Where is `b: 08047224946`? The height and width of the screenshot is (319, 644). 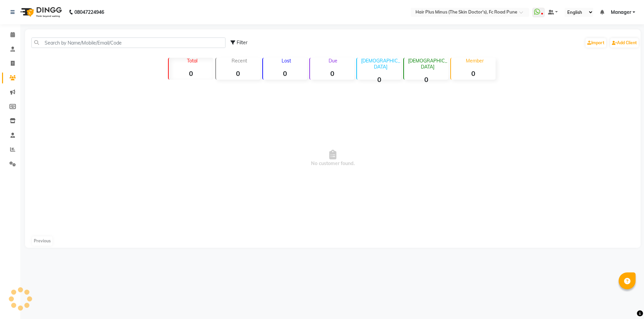 b: 08047224946 is located at coordinates (89, 12).